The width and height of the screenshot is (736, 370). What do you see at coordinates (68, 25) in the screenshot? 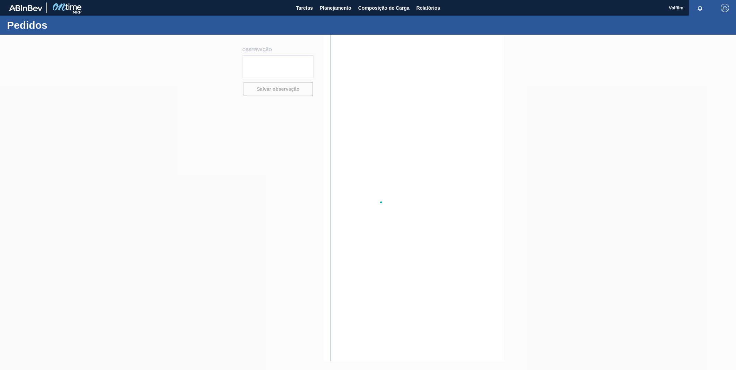
I see `h1: Pedidos` at bounding box center [68, 25].